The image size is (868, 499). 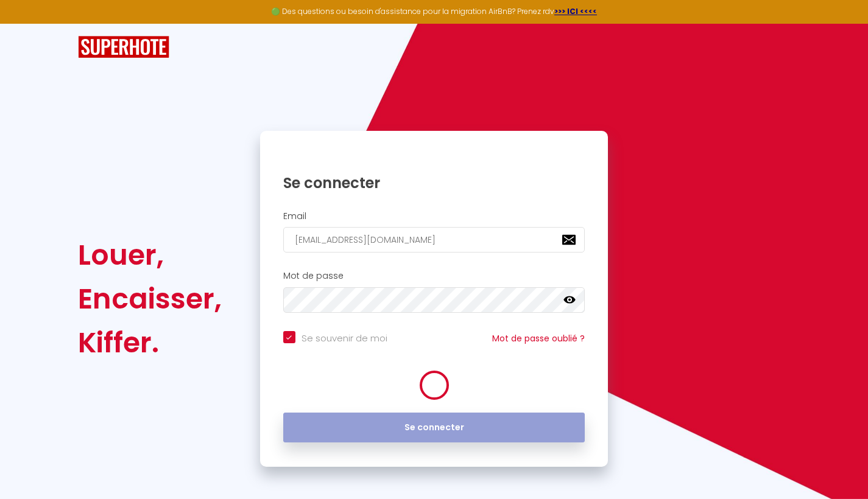 What do you see at coordinates (124, 47) in the screenshot?
I see `img: SuperHote logo` at bounding box center [124, 47].